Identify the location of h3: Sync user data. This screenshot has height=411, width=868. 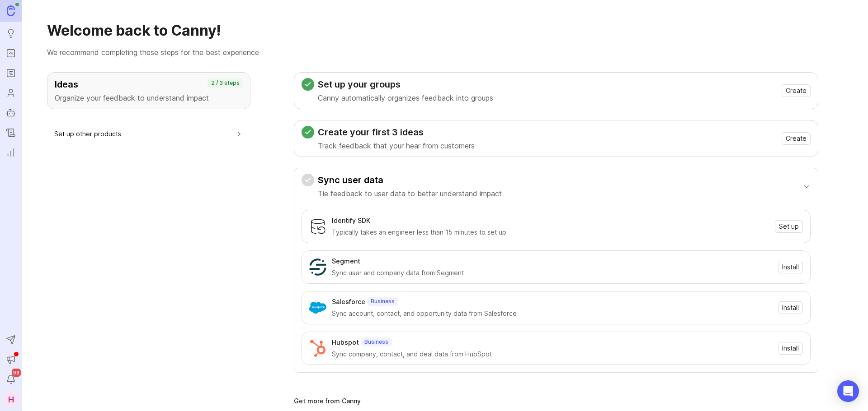
(410, 181).